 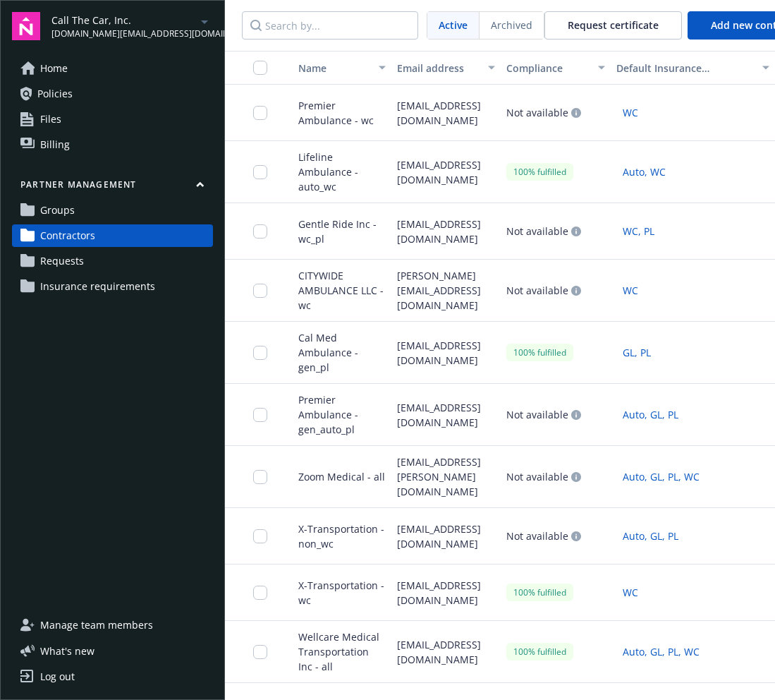 What do you see at coordinates (336, 593) in the screenshot?
I see `span: X-Transportation - wc` at bounding box center [336, 593].